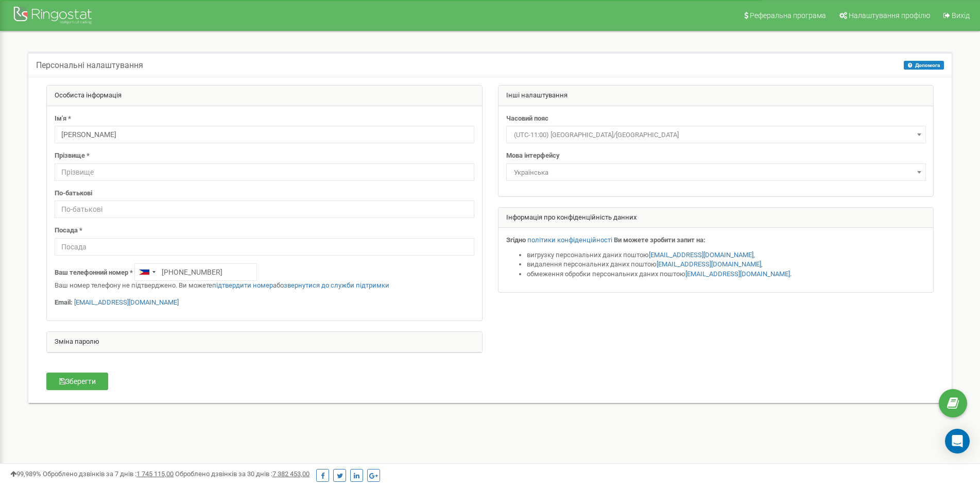 The width and height of the screenshot is (980, 487). I want to click on span: Вихід, so click(960, 15).